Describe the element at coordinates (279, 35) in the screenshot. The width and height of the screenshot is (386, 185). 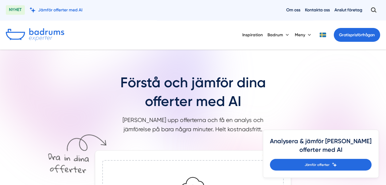
I see `button: Badrum` at that location.